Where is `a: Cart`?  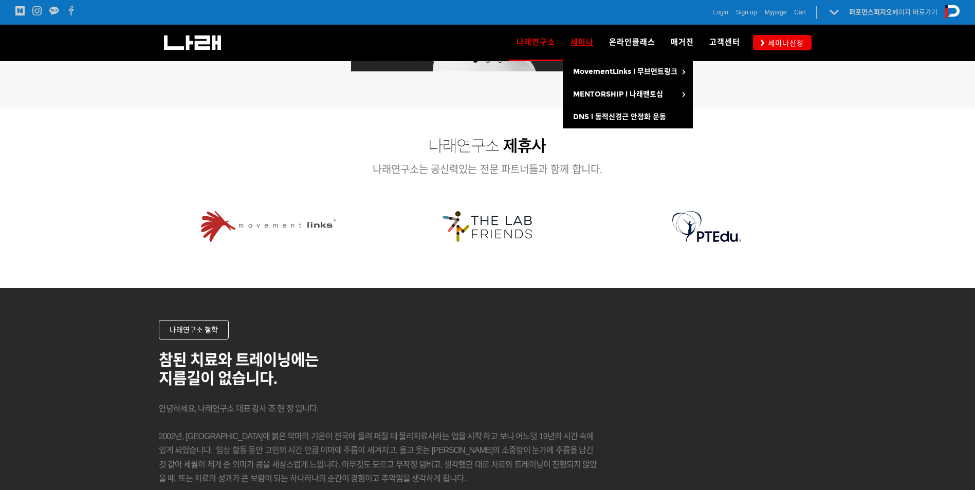
a: Cart is located at coordinates (799, 12).